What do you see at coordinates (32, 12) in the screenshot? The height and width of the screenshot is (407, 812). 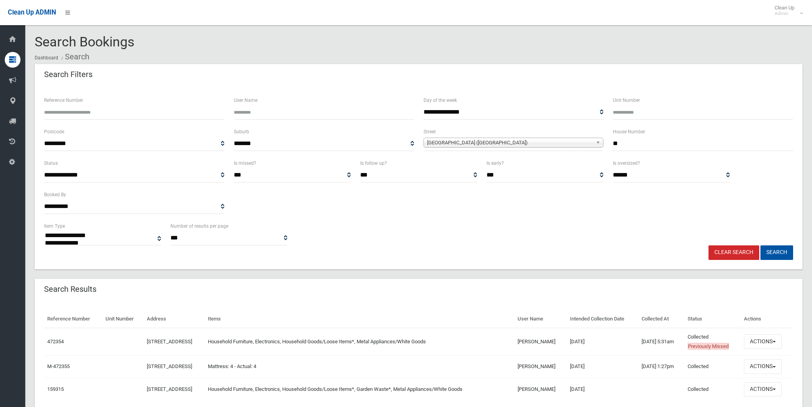 I see `span: Clean Up ADMIN` at bounding box center [32, 12].